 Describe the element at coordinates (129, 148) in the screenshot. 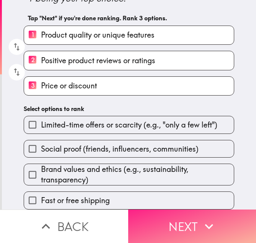

I see `button: Social proof (friends, influencers, communities)` at that location.